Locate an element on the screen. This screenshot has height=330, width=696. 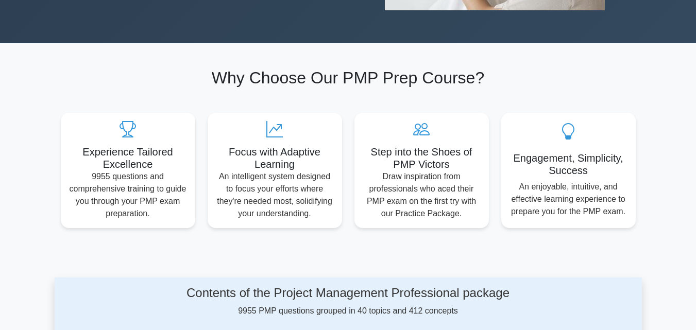
p: An intelligent system designed to focus your efforts where they're needed most, solidifying your ... is located at coordinates (275, 195).